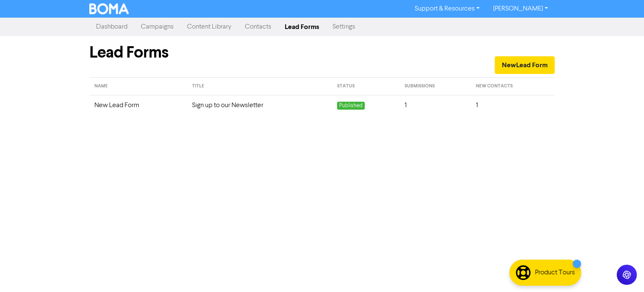 The height and width of the screenshot is (292, 644). Describe the element at coordinates (260, 86) in the screenshot. I see `th: title` at that location.